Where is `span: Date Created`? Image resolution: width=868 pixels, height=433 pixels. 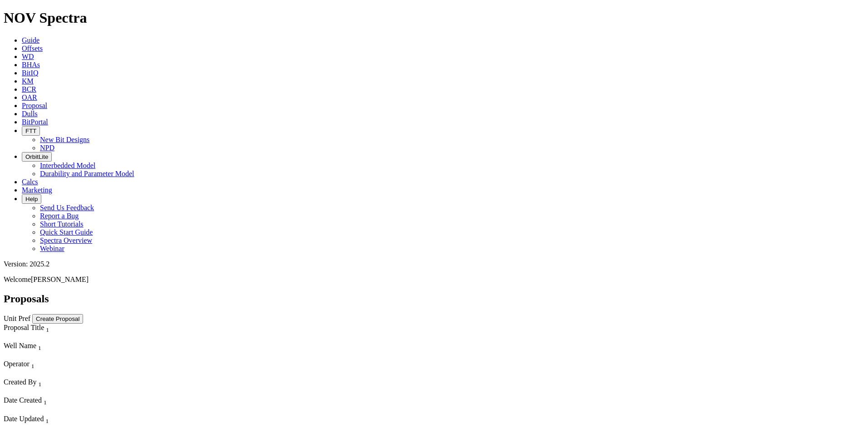
span: Date Created is located at coordinates (23, 400).